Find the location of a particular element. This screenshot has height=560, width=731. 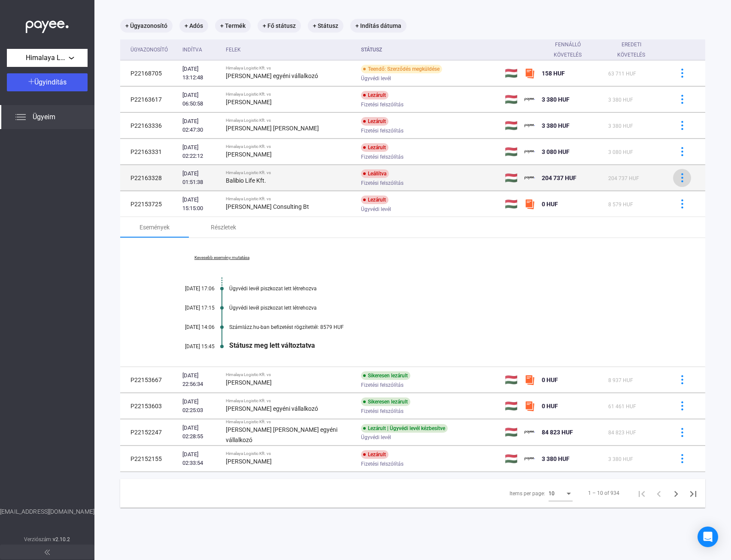

div: Ügyvédi levél piszkozat lett létrehozva is located at coordinates (446, 289).